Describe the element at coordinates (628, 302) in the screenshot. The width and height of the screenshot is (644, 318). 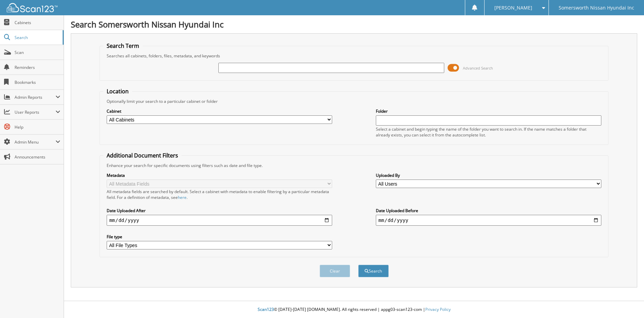
I see `div: Chat Widget` at that location.